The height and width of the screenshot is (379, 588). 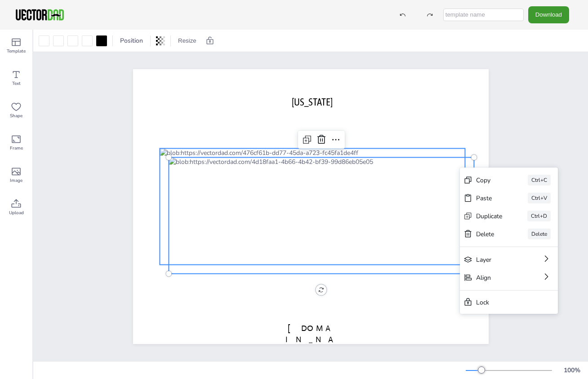 I want to click on div: Copy, so click(x=490, y=180).